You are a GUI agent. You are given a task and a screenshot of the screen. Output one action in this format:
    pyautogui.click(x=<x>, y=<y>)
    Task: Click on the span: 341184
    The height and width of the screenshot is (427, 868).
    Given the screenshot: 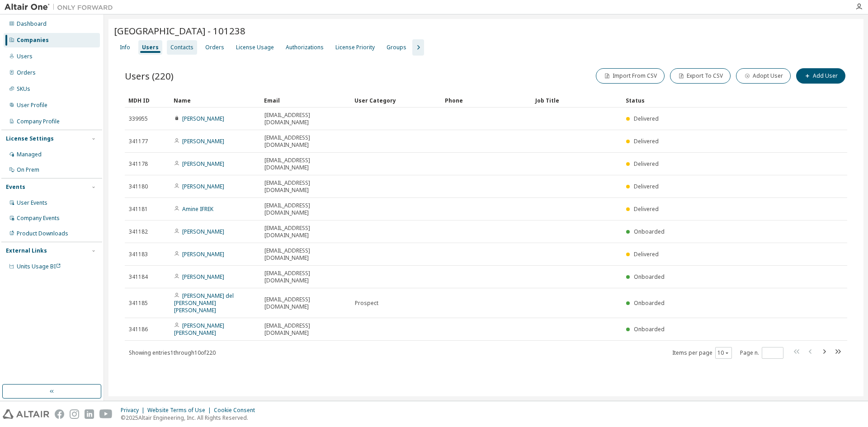 What is the action you would take?
    pyautogui.click(x=138, y=277)
    